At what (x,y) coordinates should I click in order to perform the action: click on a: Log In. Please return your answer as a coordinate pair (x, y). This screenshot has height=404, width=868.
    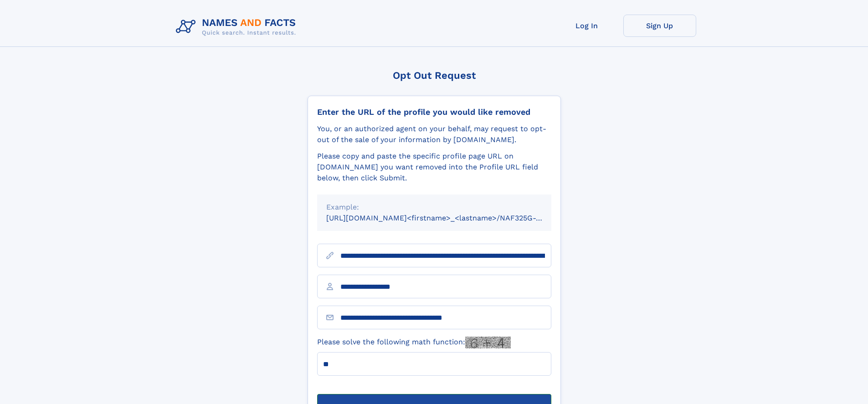
    Looking at the image, I should click on (587, 26).